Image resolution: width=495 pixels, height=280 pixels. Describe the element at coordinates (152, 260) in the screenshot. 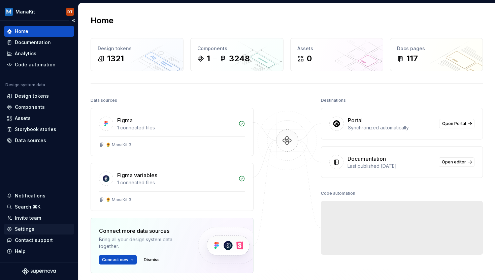

I see `span: Dismiss` at that location.